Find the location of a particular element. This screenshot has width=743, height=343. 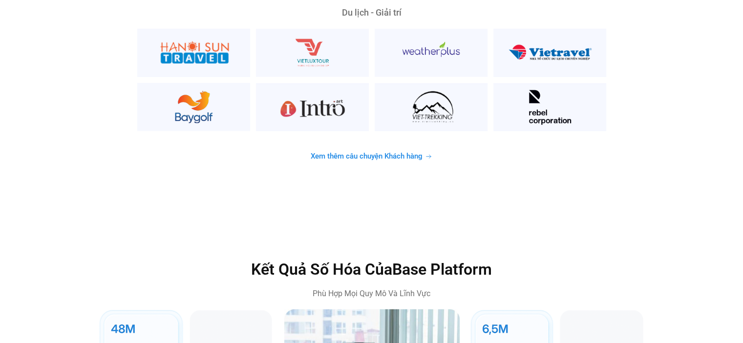

h2: Kết Quả Số Hóa Của is located at coordinates (372, 270).